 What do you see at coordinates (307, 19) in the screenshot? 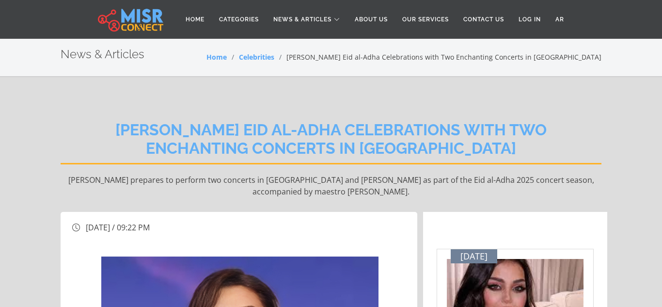
I see `a: News & Articles` at bounding box center [307, 19].